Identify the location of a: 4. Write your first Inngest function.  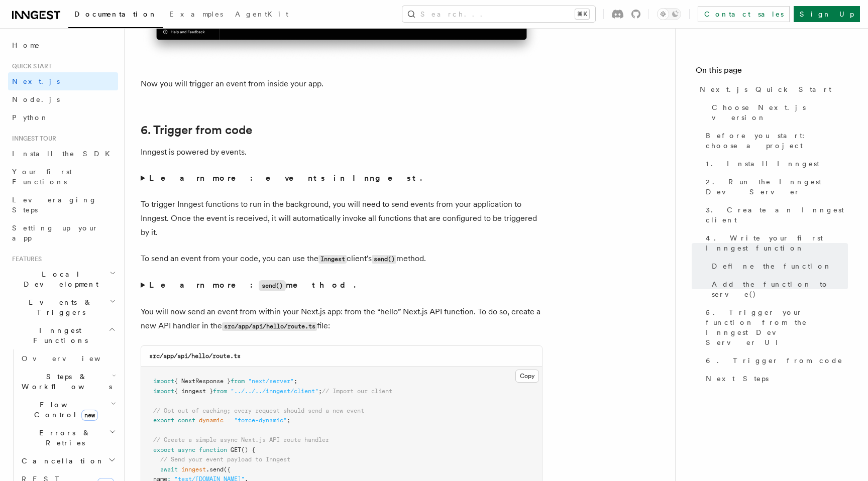
(774, 243).